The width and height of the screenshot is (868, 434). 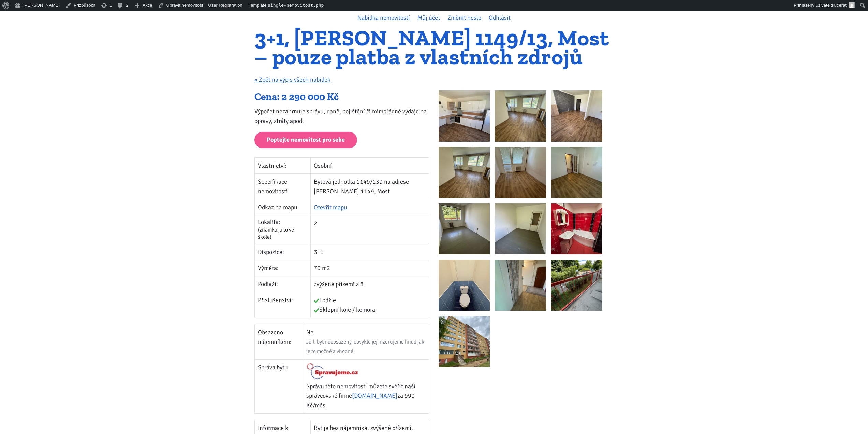 I want to click on a: « Zpět na výpis všech nabídek, so click(x=293, y=80).